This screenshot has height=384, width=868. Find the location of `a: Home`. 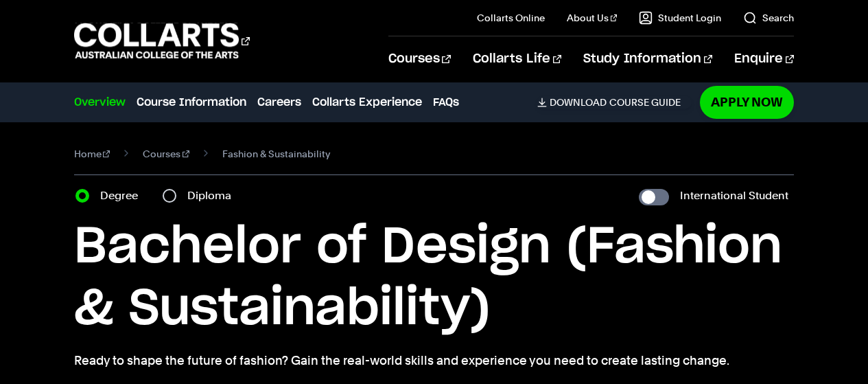

a: Home is located at coordinates (92, 154).